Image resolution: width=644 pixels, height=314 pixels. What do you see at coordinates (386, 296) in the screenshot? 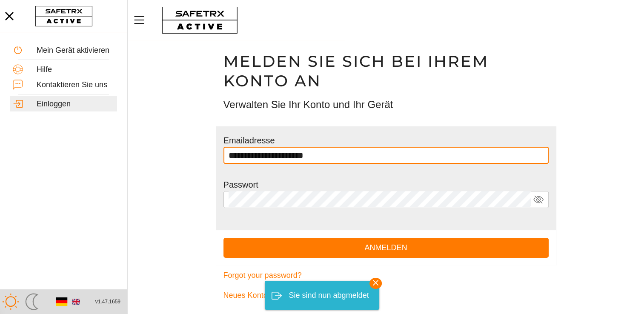
I see `a: Neues Konto eröffnen` at bounding box center [386, 296].